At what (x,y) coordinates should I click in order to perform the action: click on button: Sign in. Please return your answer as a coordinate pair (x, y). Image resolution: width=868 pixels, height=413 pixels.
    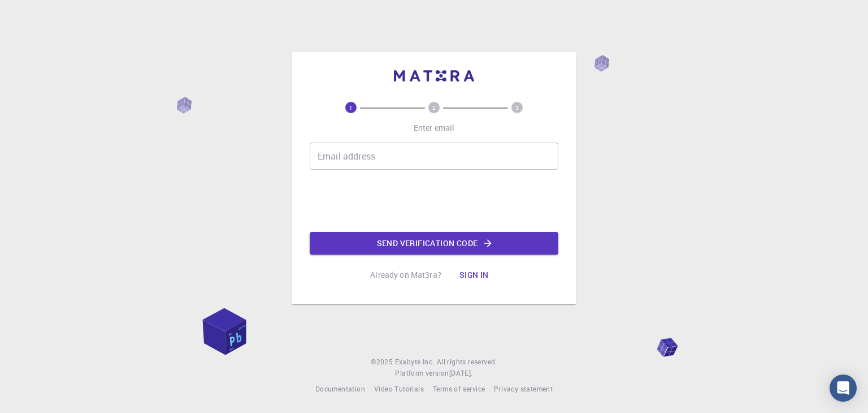
    Looking at the image, I should click on (474, 275).